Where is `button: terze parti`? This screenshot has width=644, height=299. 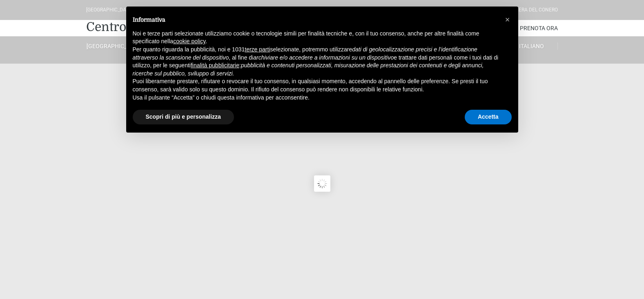 button: terze parti is located at coordinates (257, 50).